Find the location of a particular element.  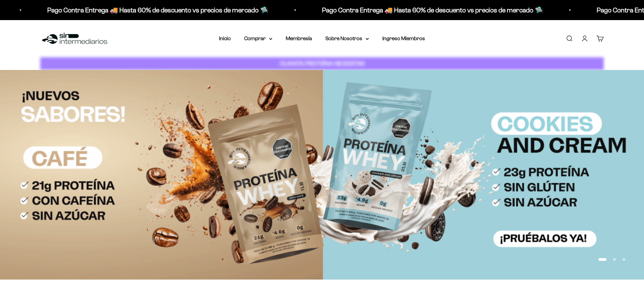

a: Membresía is located at coordinates (299, 38).